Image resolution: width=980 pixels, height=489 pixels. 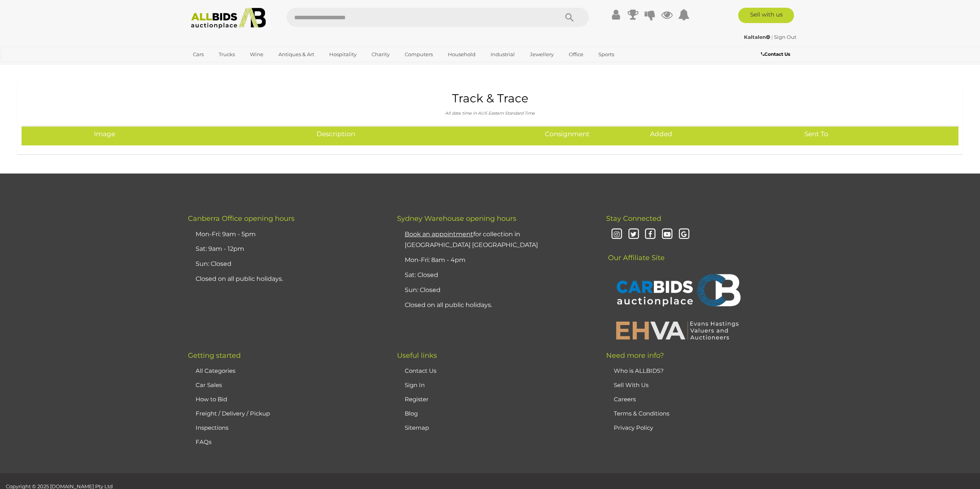 What do you see at coordinates (570, 17) in the screenshot?
I see `button: Search` at bounding box center [570, 17].